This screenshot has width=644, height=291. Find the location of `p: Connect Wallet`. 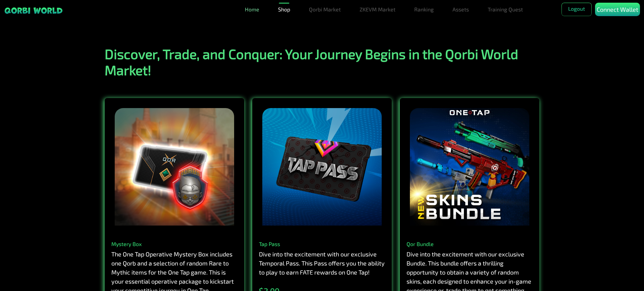

p: Connect Wallet is located at coordinates (618, 9).